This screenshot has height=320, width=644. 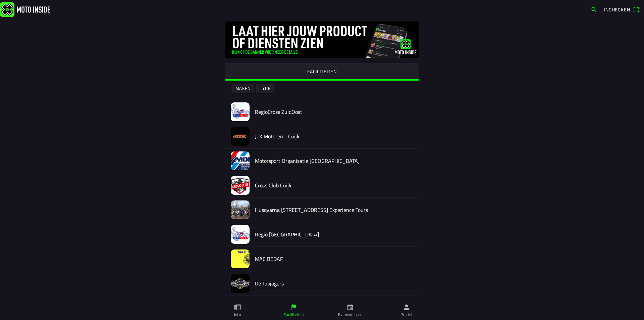 What do you see at coordinates (334, 136) in the screenshot?
I see `h2: JTX Motoren - Cuijk` at bounding box center [334, 136].